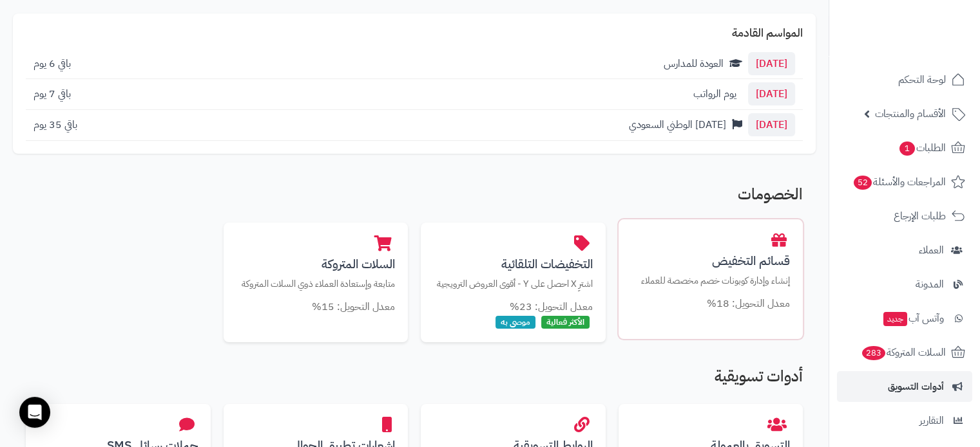 The image size is (980, 447). I want to click on span: جديد, so click(895, 319).